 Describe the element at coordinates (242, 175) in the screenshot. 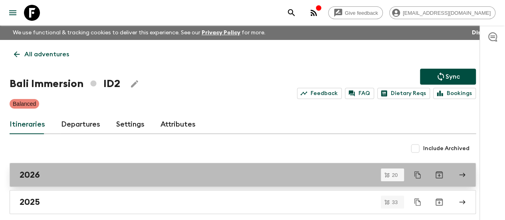

I see `a: 2026` at that location.